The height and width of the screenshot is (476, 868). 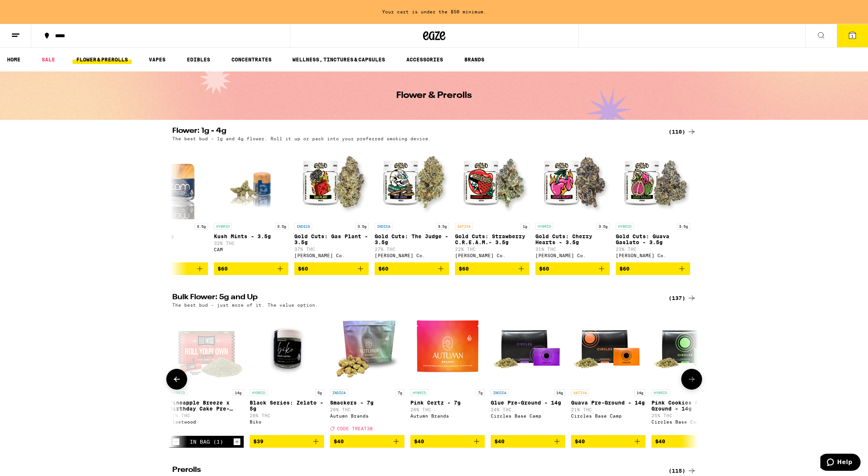 What do you see at coordinates (853, 36) in the screenshot?
I see `button: 1` at bounding box center [853, 36].